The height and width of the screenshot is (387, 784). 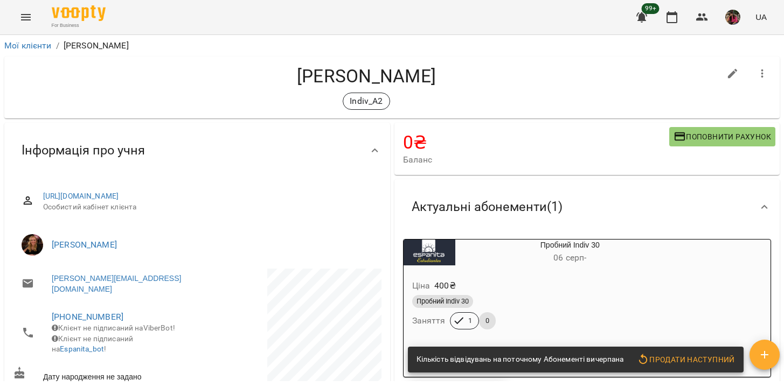 What do you see at coordinates (544, 291) in the screenshot?
I see `button: Пробний Indiv 3006 серп- Ціна400₴Пробний Indiv 30Заняття10` at bounding box center [544, 291].